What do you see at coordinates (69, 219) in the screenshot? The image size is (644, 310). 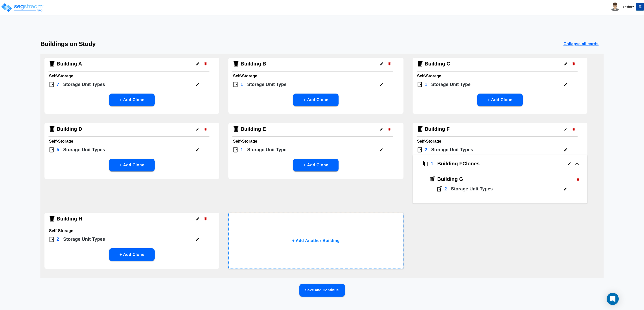 I see `h4: Building H` at bounding box center [69, 219].